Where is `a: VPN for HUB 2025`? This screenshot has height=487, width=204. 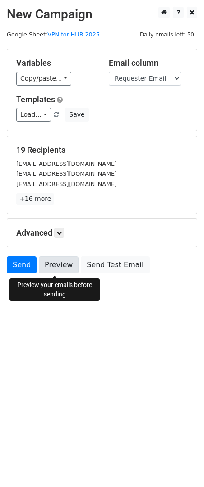 a: VPN for HUB 2025 is located at coordinates (73, 34).